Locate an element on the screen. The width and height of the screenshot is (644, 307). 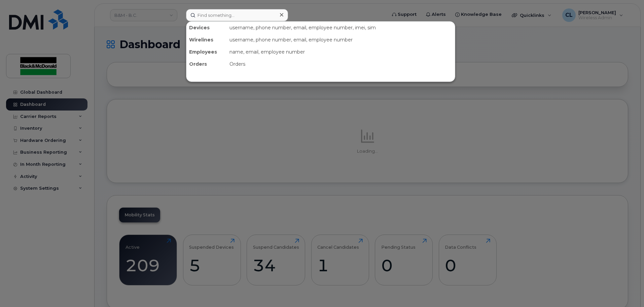
div: Devices is located at coordinates (207, 28).